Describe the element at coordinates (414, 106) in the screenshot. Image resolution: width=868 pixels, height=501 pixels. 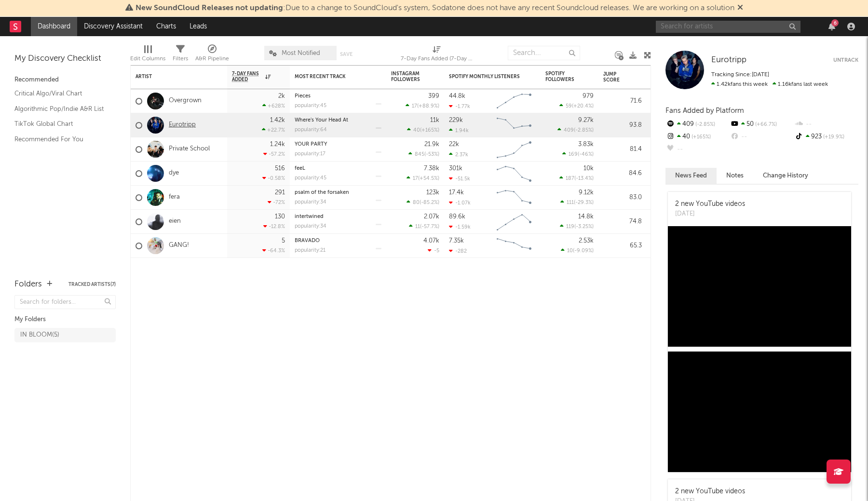
I see `span: 17` at that location.